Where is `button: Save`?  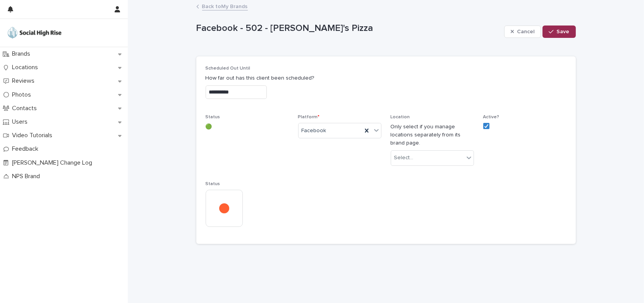
button: Save is located at coordinates (559, 32).